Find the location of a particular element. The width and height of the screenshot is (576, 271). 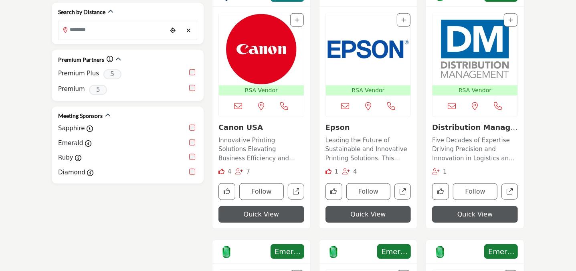

a: Information about Premium Partners is located at coordinates (110, 59).